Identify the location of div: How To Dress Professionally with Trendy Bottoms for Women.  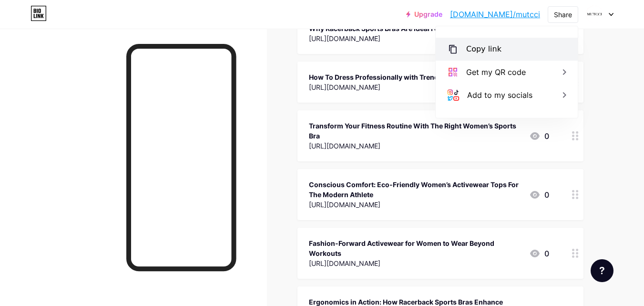
(409, 77).